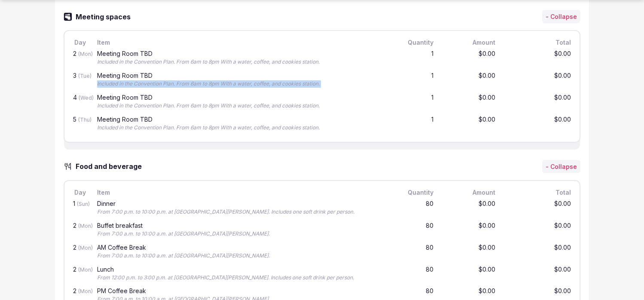 Image resolution: width=644 pixels, height=300 pixels. What do you see at coordinates (241, 270) in the screenshot?
I see `div: Lunch` at bounding box center [241, 270].